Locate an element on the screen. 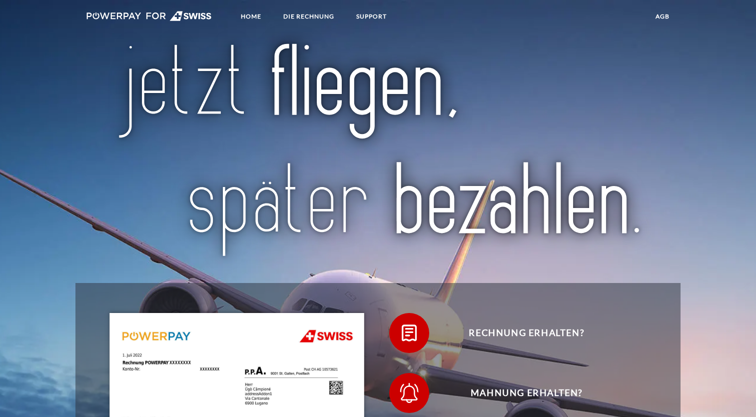  a: Home is located at coordinates (251, 16).